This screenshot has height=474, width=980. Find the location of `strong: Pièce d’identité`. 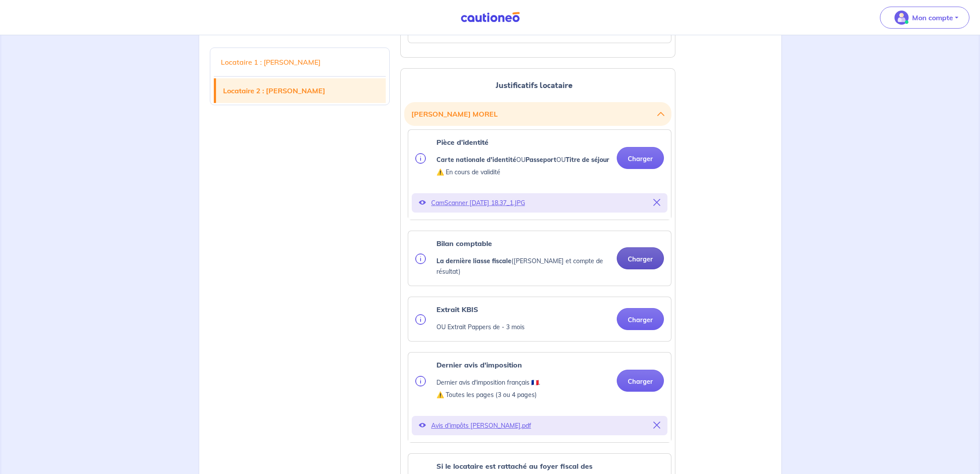

strong: Pièce d’identité is located at coordinates (462, 142).